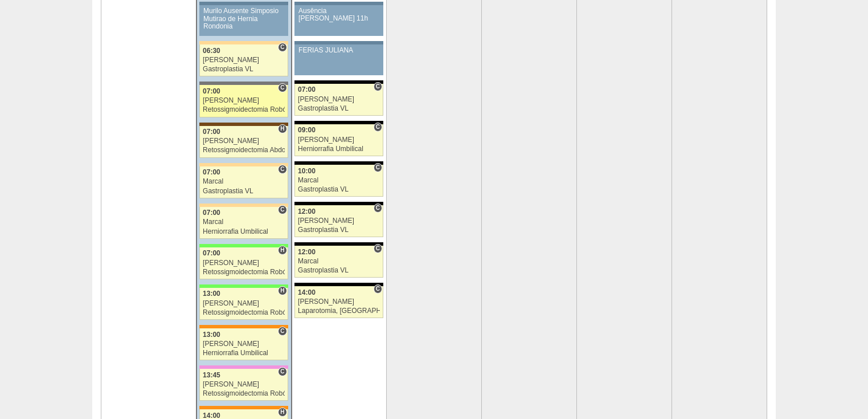 The image size is (868, 419). Describe the element at coordinates (307, 130) in the screenshot. I see `span: 09:00` at that location.